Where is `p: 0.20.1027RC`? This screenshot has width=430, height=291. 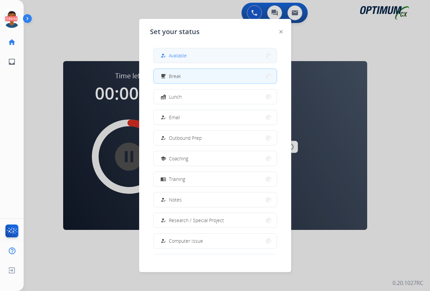 p: 0.20.1027RC is located at coordinates (408, 283).